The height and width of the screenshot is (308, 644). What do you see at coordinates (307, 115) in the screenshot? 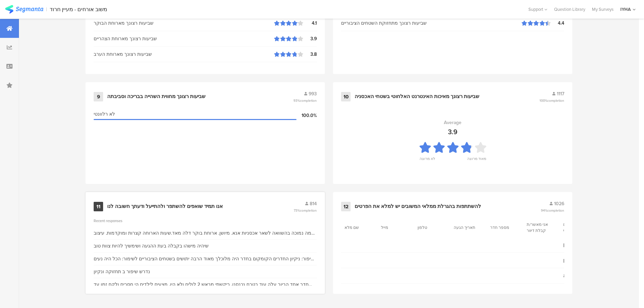
I see `div: 100.0%` at bounding box center [307, 115].